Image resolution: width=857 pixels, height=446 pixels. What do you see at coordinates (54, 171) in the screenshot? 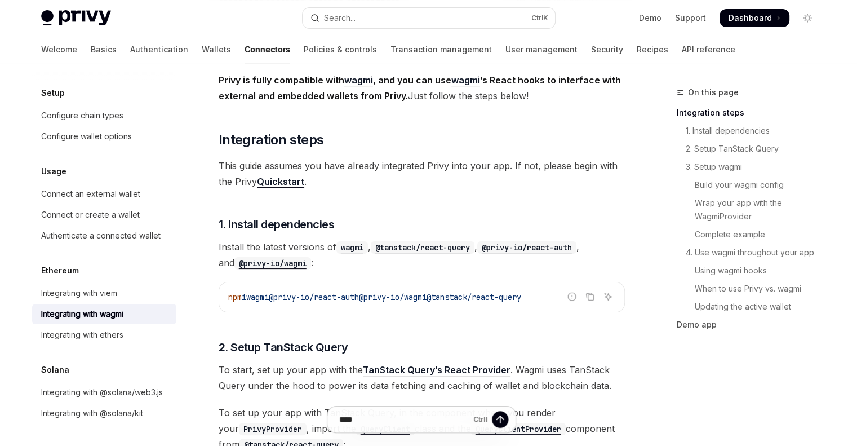
I see `h5: Usage` at bounding box center [54, 171].